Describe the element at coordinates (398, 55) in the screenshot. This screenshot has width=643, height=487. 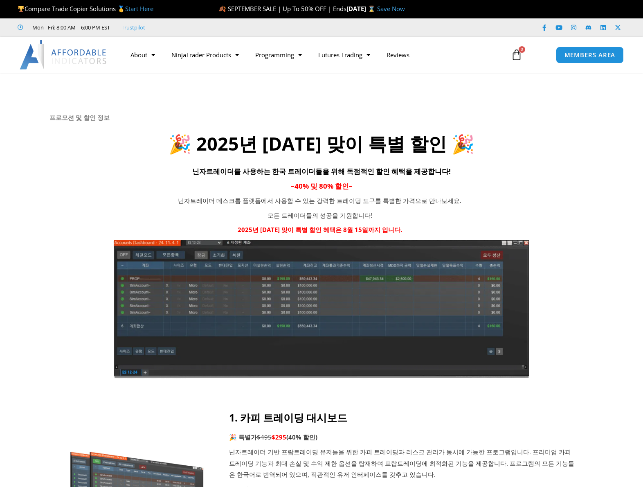
I see `a: Reviews` at that location.